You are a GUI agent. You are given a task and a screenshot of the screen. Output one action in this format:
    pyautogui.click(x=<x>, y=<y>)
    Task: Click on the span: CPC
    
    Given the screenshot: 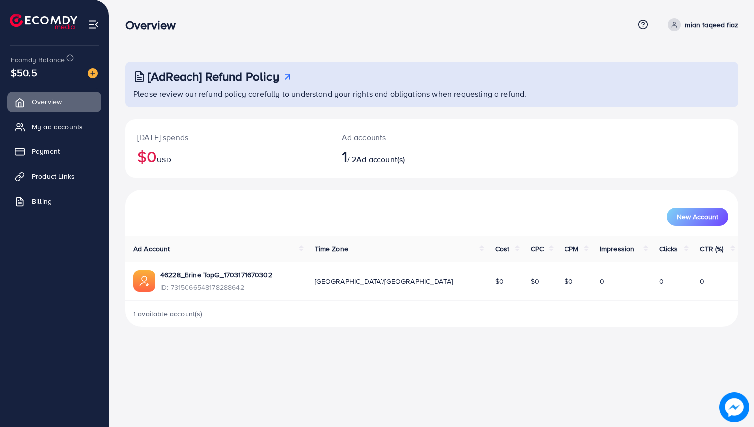 What is the action you would take?
    pyautogui.click(x=537, y=249)
    